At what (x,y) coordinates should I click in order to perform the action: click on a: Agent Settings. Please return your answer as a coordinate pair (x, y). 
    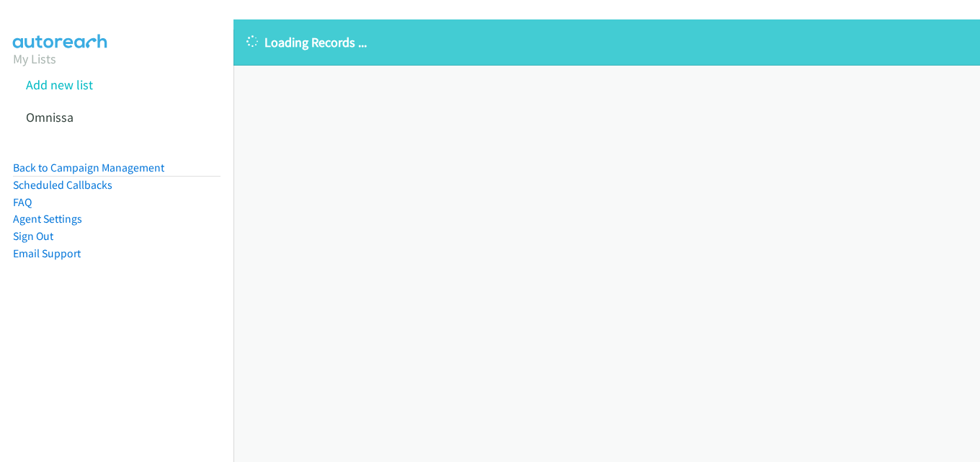
    Looking at the image, I should click on (48, 218).